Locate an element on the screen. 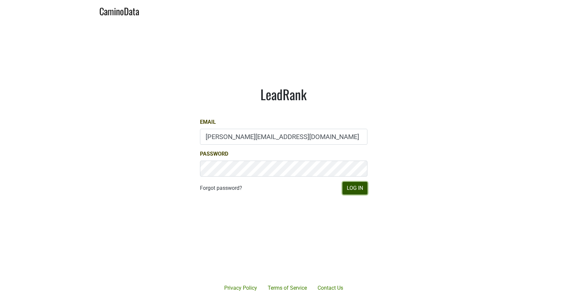 The height and width of the screenshot is (300, 567). a: Contact Us is located at coordinates (330, 288).